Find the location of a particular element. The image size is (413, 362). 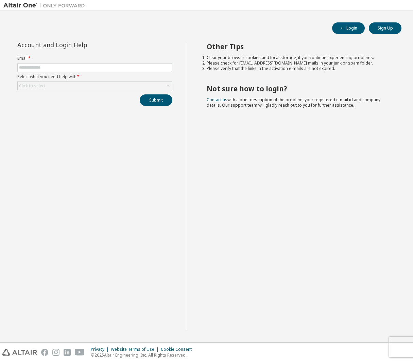

img: instagram.svg is located at coordinates (56, 352).